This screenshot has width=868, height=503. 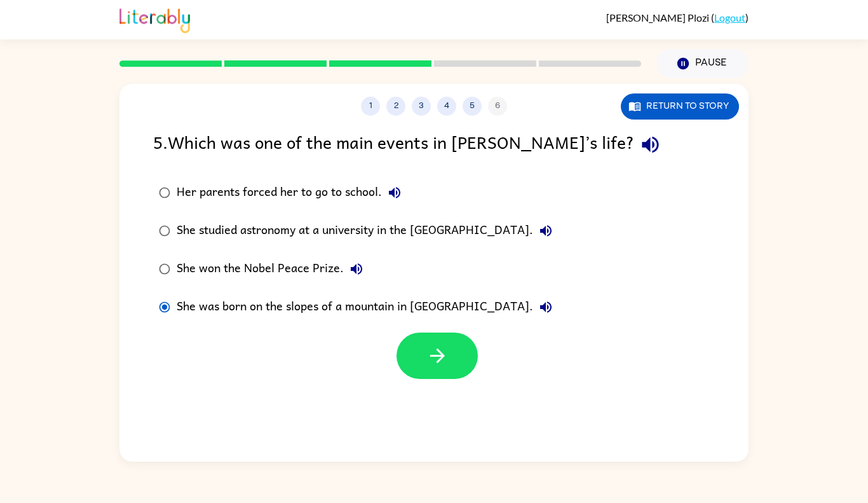 I want to click on a: Logout, so click(x=729, y=17).